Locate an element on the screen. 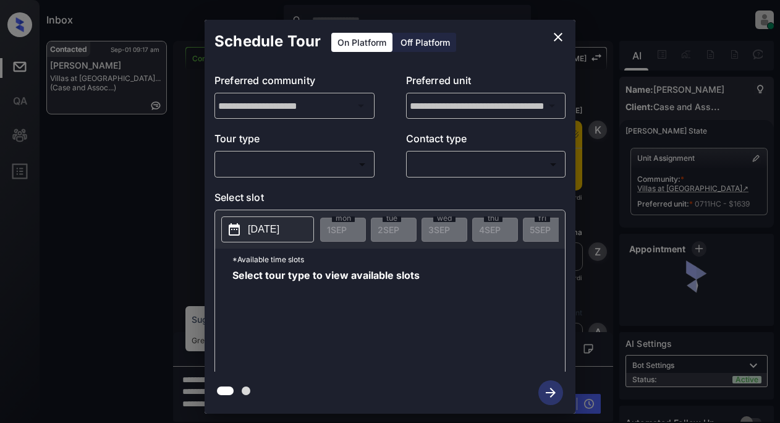 Image resolution: width=780 pixels, height=423 pixels. p: Tour type is located at coordinates (294, 141).